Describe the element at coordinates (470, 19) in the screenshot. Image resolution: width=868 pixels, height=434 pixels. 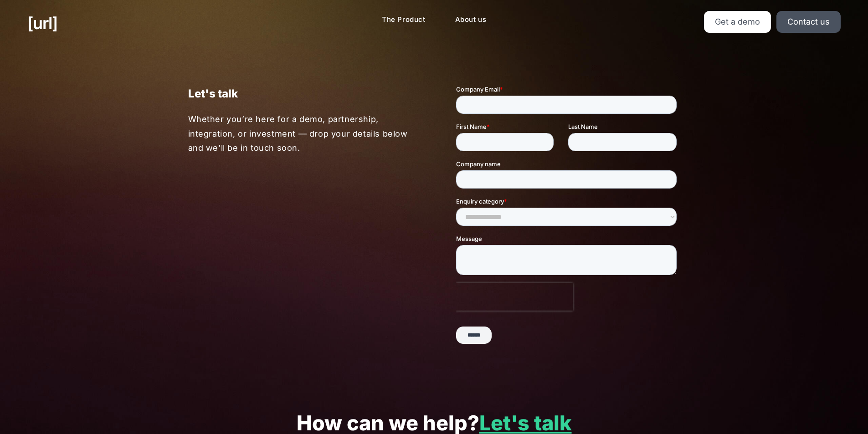
I see `a: About us` at that location.